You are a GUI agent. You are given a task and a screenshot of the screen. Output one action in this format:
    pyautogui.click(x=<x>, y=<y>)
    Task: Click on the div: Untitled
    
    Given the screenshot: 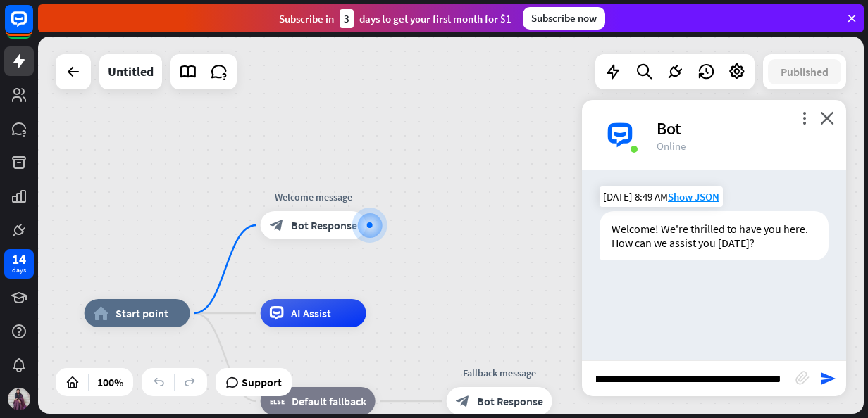 What is the action you would take?
    pyautogui.click(x=131, y=72)
    